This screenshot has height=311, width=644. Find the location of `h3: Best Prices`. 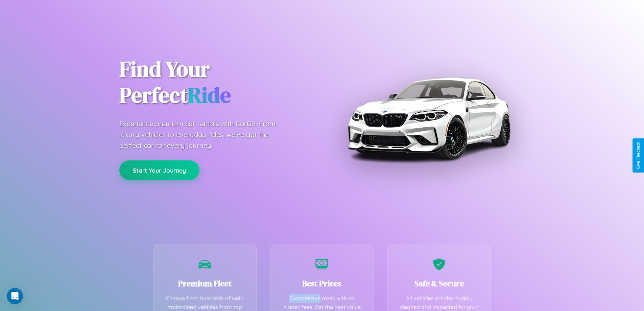

h3: Best Prices is located at coordinates (322, 283).